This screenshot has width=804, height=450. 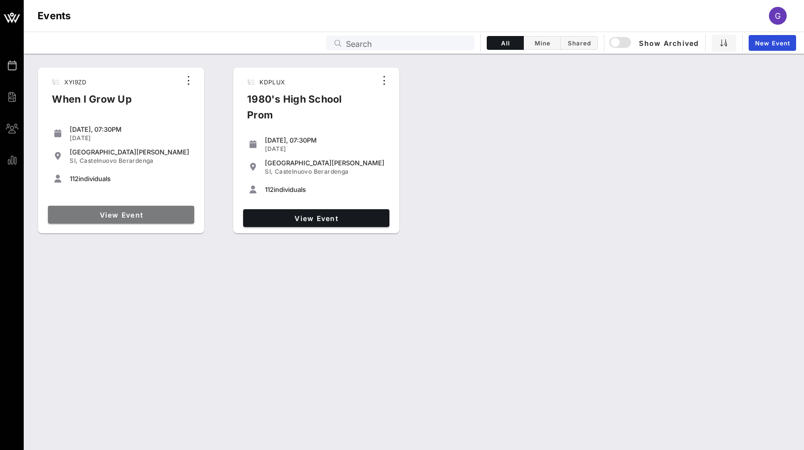 What do you see at coordinates (777, 16) in the screenshot?
I see `span: G` at bounding box center [777, 16].